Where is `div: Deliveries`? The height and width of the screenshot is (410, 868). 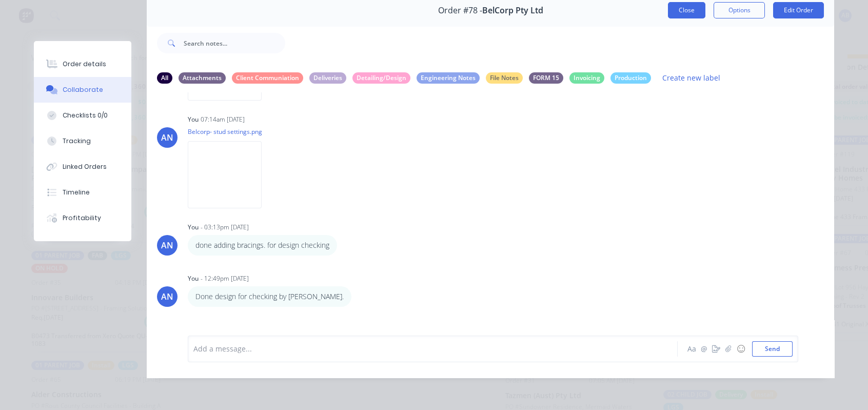 div: Deliveries is located at coordinates (328, 78).